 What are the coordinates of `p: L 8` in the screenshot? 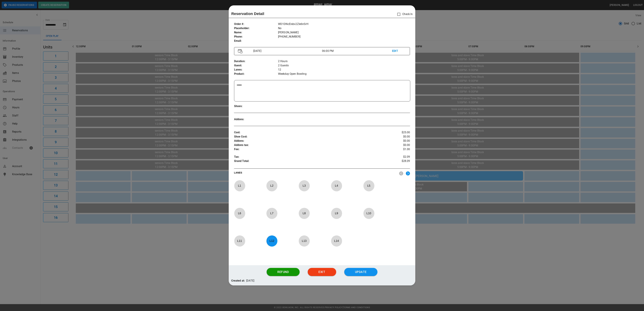 It's located at (304, 213).